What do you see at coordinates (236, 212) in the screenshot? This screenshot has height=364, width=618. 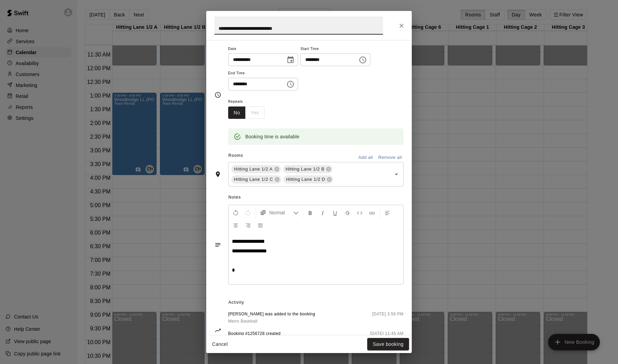 I see `button: Undo` at bounding box center [236, 212].